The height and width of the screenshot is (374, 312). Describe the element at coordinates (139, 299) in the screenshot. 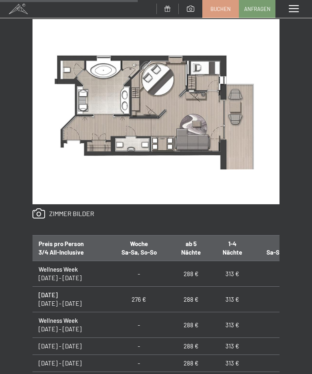

I see `td: 276 €` at that location.